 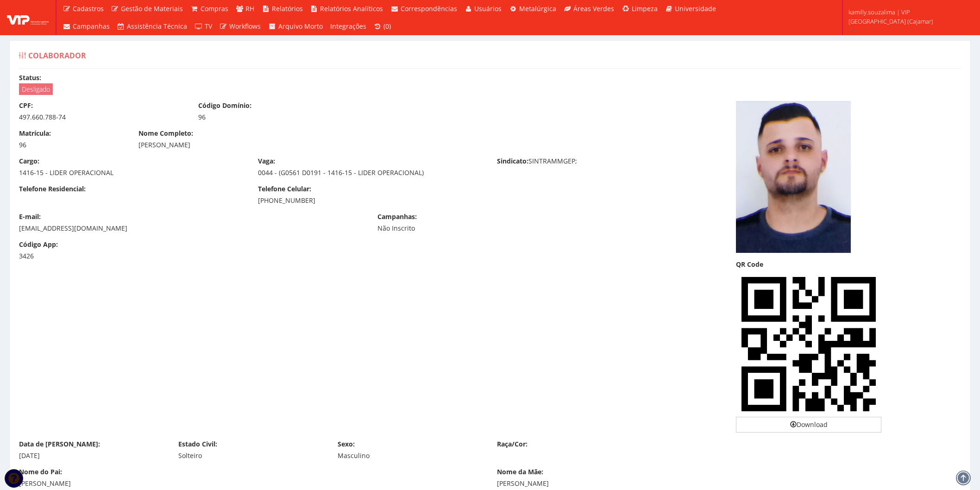 What do you see at coordinates (809, 345) in the screenshot?
I see `img: +1+wBVPAAAAAElFTkSuQmCC` at bounding box center [809, 345].